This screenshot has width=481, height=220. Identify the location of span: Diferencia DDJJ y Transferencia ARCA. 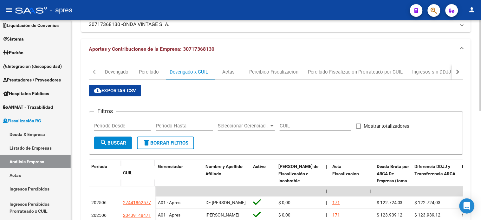
(435, 170).